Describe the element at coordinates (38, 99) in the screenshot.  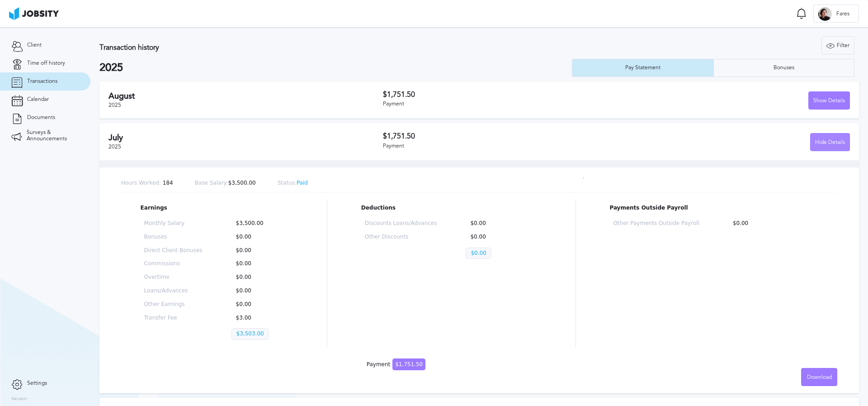
I see `span: Calendar` at that location.